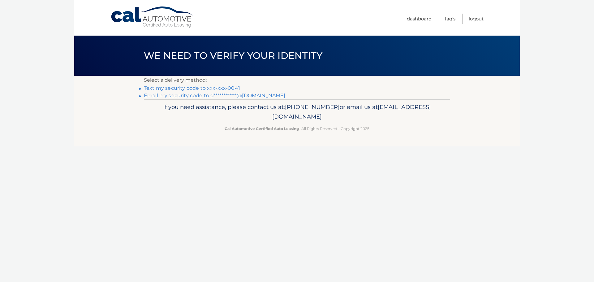  What do you see at coordinates (450, 19) in the screenshot?
I see `a: FAQ's` at bounding box center [450, 19].